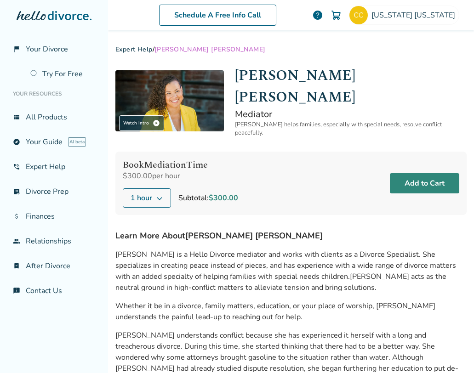  What do you see at coordinates (17, 266) in the screenshot?
I see `span: bookmark_check` at bounding box center [17, 266].